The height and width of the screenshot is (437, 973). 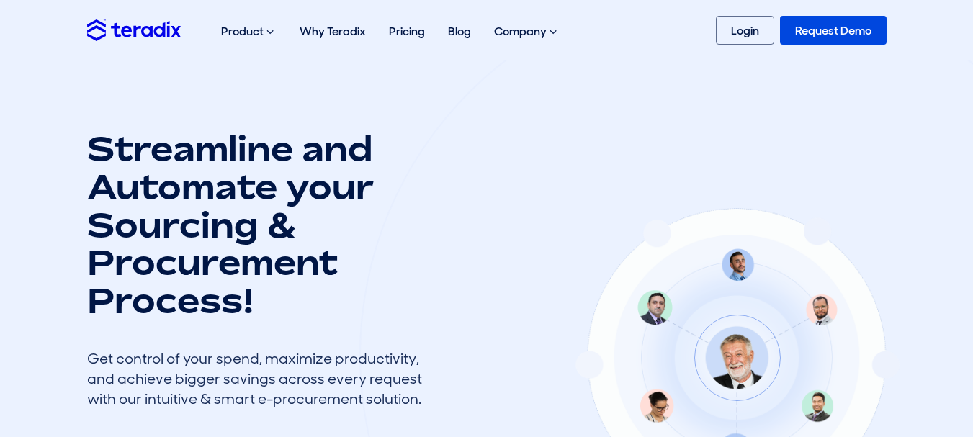 What do you see at coordinates (526, 32) in the screenshot?
I see `div: Company` at bounding box center [526, 32].